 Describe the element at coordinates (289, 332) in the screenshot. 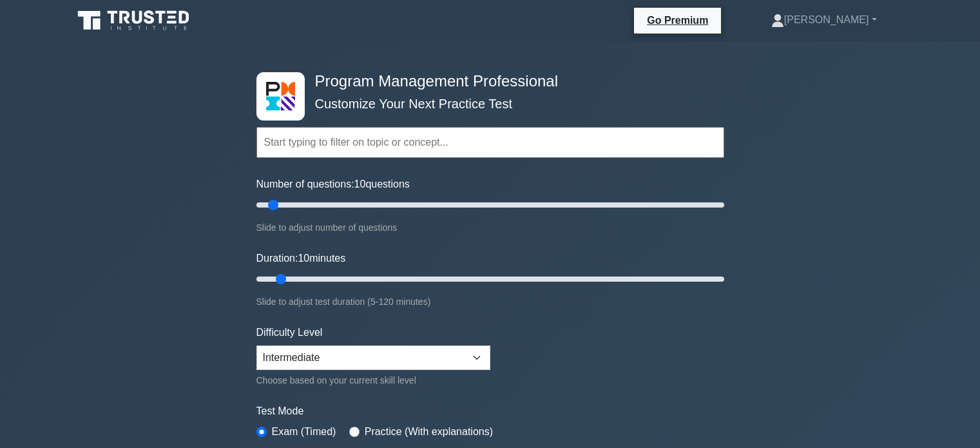

I see `label: Difficulty Level` at that location.